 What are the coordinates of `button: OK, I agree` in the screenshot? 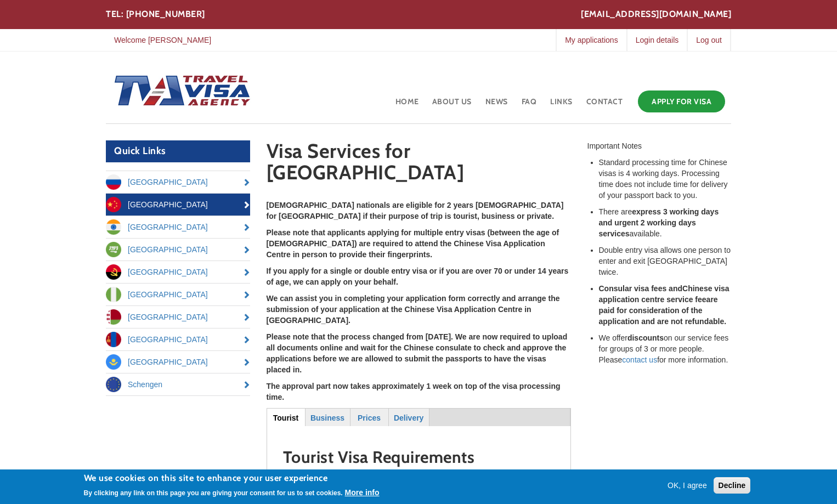 It's located at (688, 486).